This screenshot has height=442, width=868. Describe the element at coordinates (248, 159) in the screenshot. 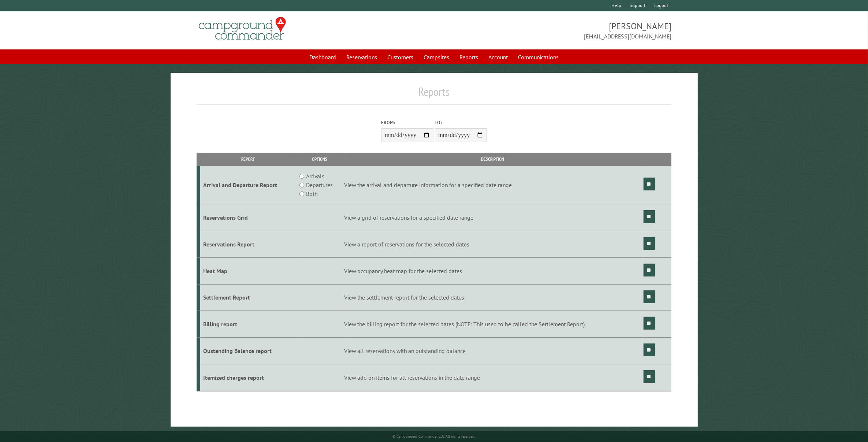

I see `th: Report` at that location.